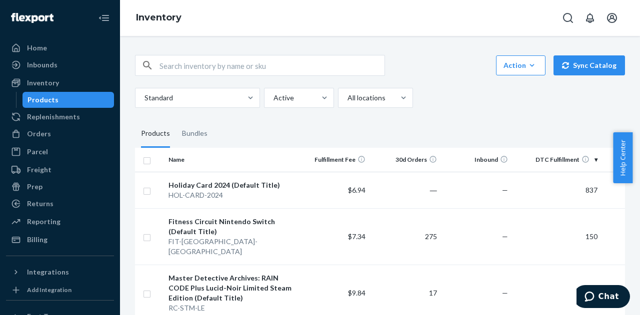 Image resolution: width=640 pixels, height=315 pixels. I want to click on th: Name, so click(231, 160).